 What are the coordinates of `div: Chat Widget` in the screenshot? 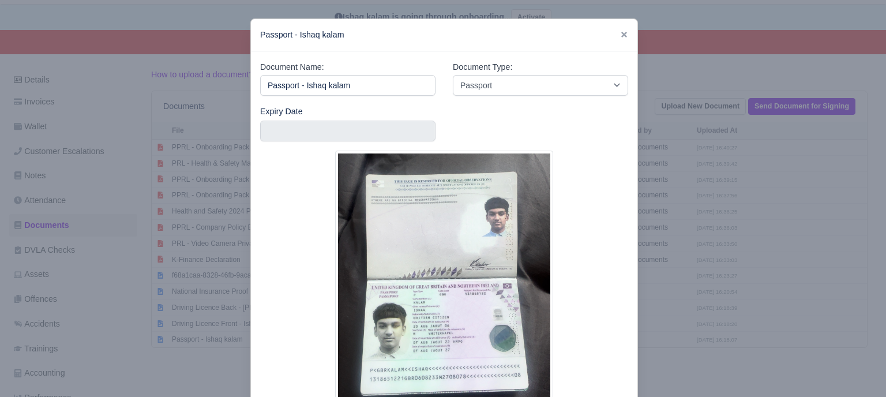 It's located at (857, 369).